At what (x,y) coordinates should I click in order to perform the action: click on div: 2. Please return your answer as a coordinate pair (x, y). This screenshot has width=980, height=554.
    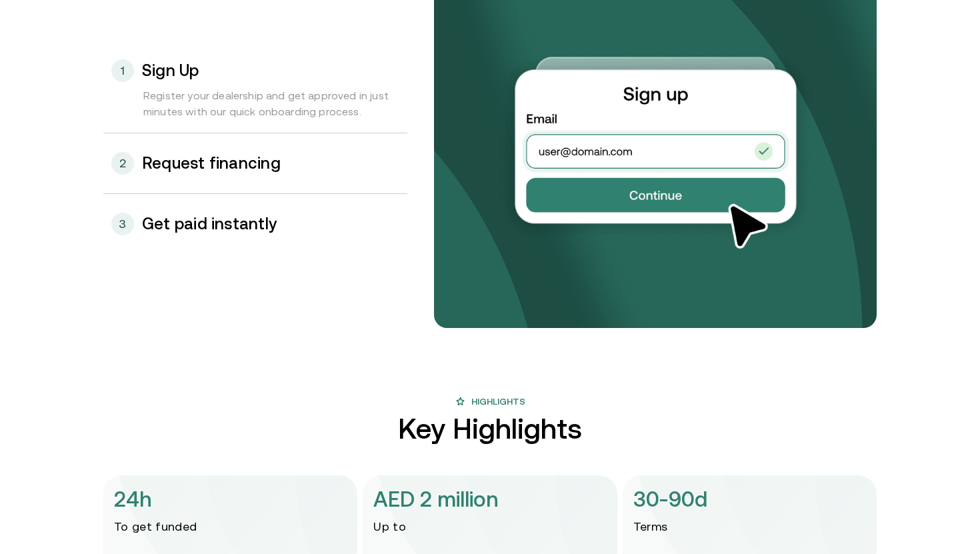
    Looking at the image, I should click on (122, 164).